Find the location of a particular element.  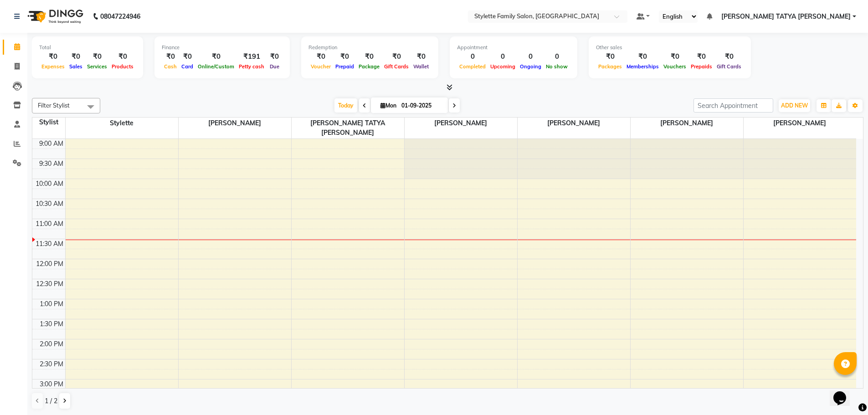

span: Online/Custom is located at coordinates (216, 66).